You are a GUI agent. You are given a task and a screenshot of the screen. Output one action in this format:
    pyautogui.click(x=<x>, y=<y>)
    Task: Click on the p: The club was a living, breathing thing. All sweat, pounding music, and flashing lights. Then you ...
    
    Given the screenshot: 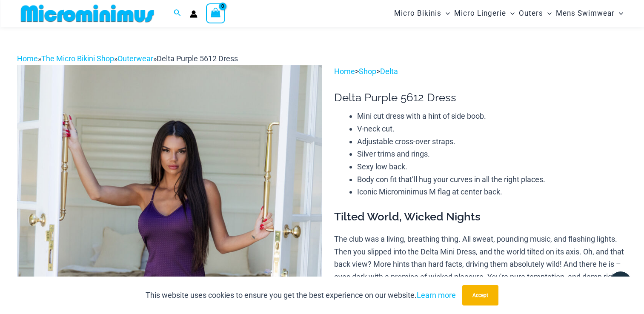 What is the action you would take?
    pyautogui.click(x=480, y=264)
    